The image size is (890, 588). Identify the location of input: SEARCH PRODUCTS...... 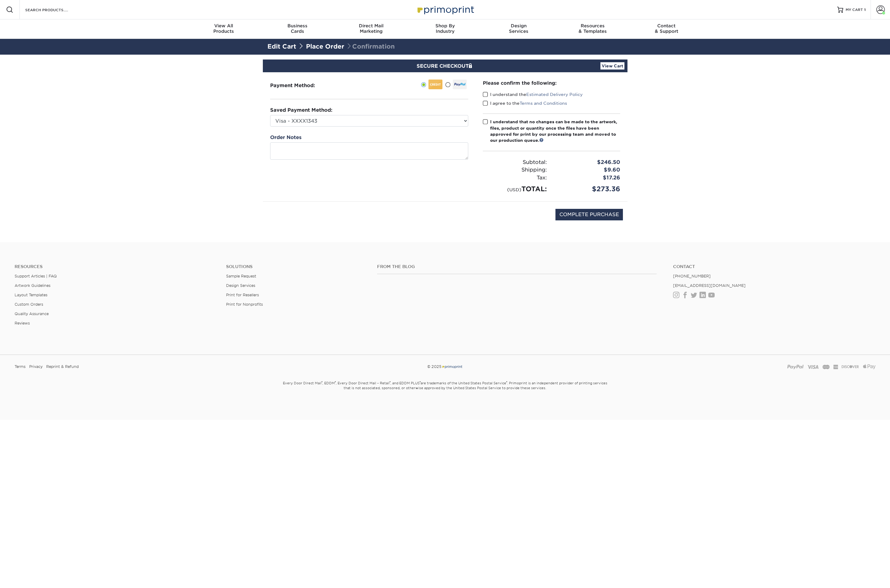
(54, 10).